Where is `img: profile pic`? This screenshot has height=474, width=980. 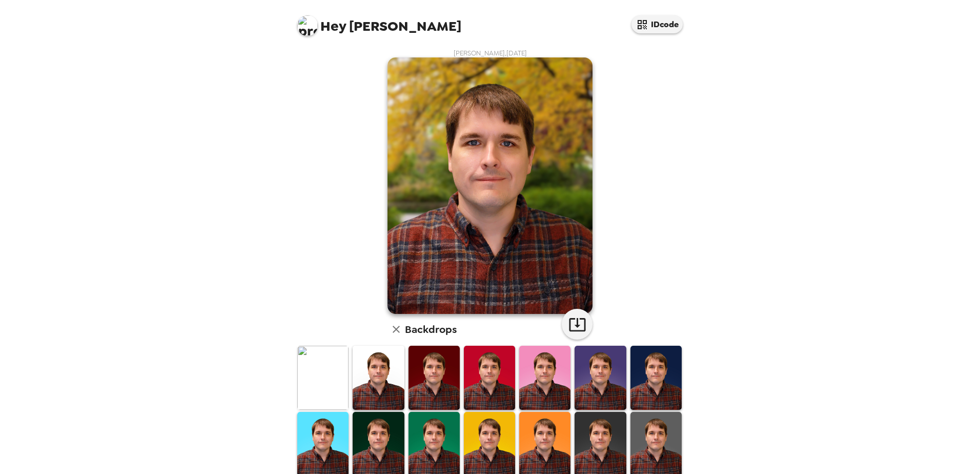
img: profile pic is located at coordinates (308, 26).